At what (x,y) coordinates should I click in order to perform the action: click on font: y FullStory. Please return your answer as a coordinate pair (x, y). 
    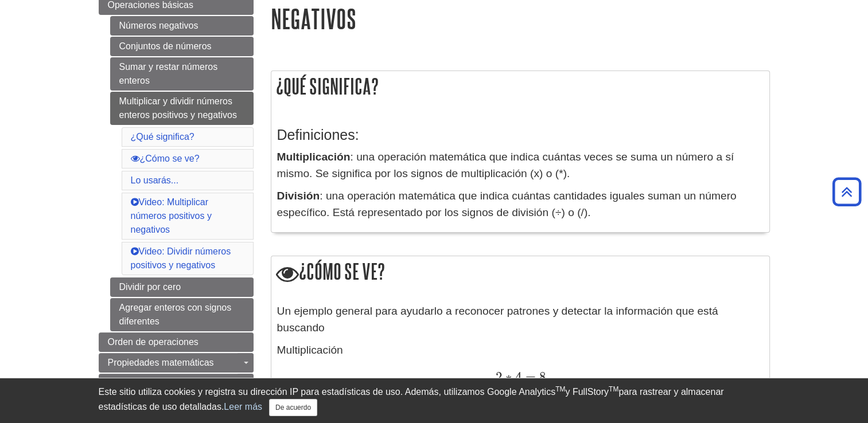
    Looking at the image, I should click on (587, 392).